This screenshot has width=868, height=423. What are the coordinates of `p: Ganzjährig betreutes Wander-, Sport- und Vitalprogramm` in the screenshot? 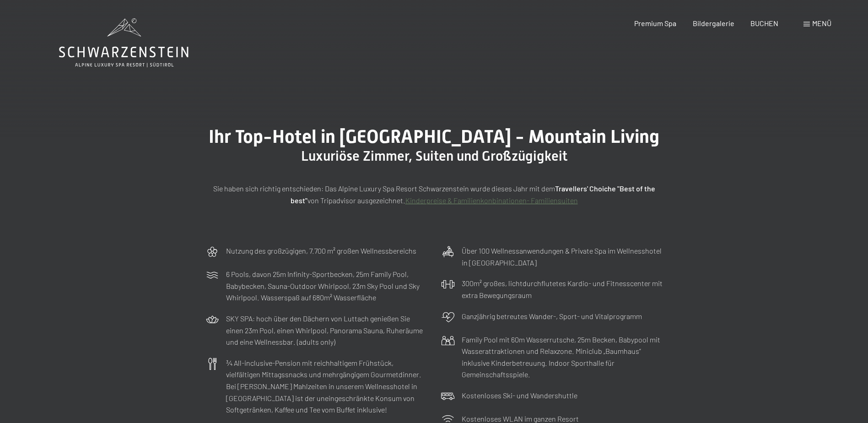 It's located at (551, 316).